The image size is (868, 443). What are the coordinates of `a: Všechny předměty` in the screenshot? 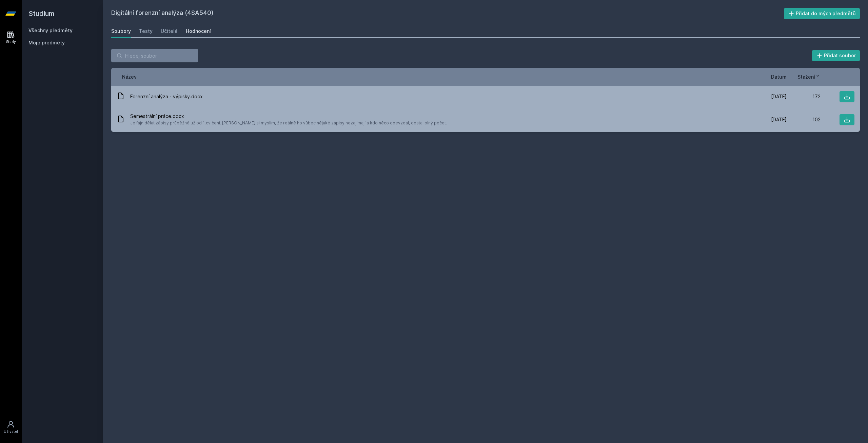 It's located at (50, 30).